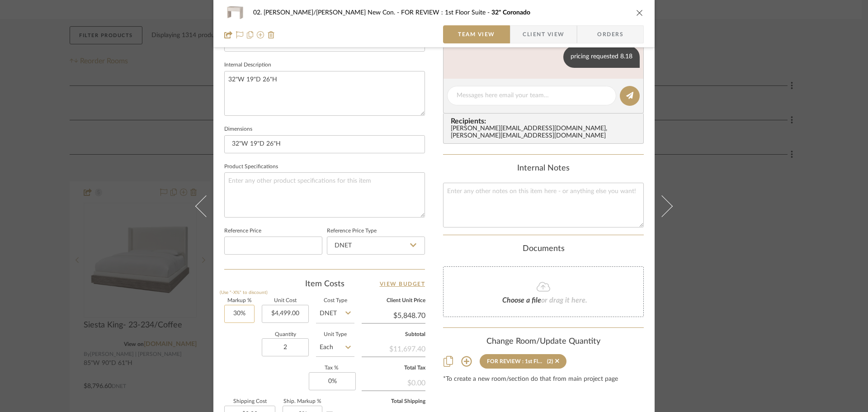  Describe the element at coordinates (393, 402) in the screenshot. I see `label: Total Shipping` at that location.